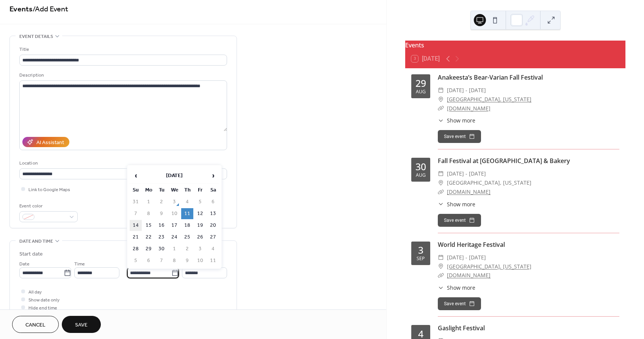  Describe the element at coordinates (36, 36) in the screenshot. I see `span: Event details` at that location.